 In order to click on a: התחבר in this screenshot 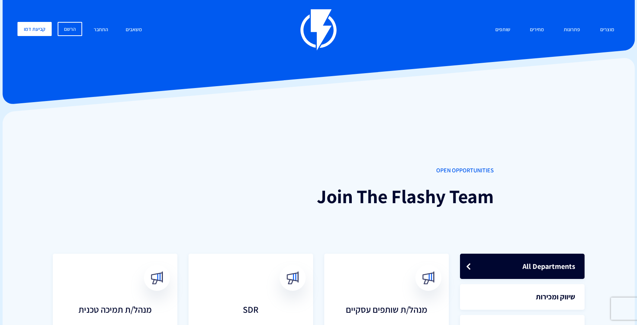, I will do `click(101, 30)`.